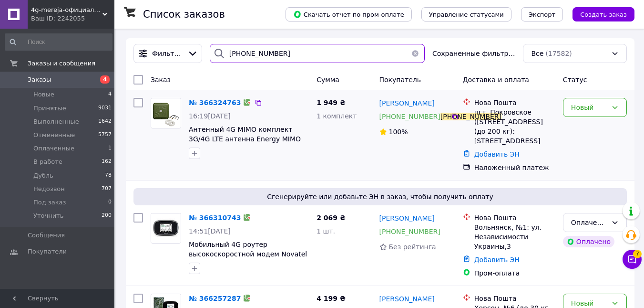  Describe the element at coordinates (47, 162) in the screenshot. I see `span: В работе` at that location.